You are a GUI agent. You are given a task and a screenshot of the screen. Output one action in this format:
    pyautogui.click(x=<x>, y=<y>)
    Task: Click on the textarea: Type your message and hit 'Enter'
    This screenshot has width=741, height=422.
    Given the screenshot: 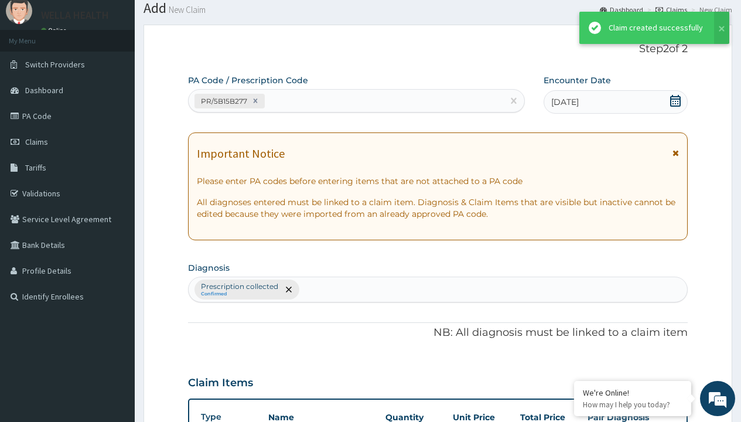 What is the action you would take?
    pyautogui.click(x=114, y=311)
    